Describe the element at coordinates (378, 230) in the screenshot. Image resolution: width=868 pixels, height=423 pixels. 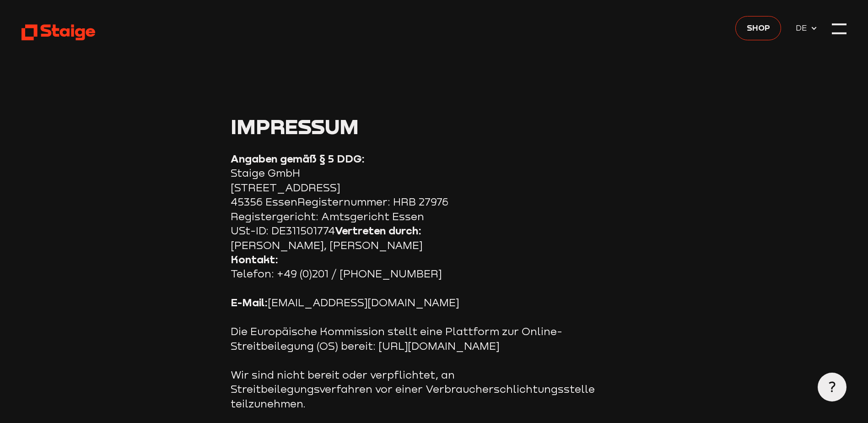
I see `strong: Vertreten durch:` at that location.